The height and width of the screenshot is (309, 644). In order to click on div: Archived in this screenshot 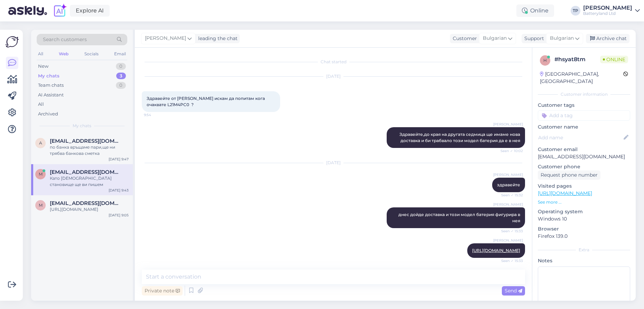, I will do `click(48, 114)`.